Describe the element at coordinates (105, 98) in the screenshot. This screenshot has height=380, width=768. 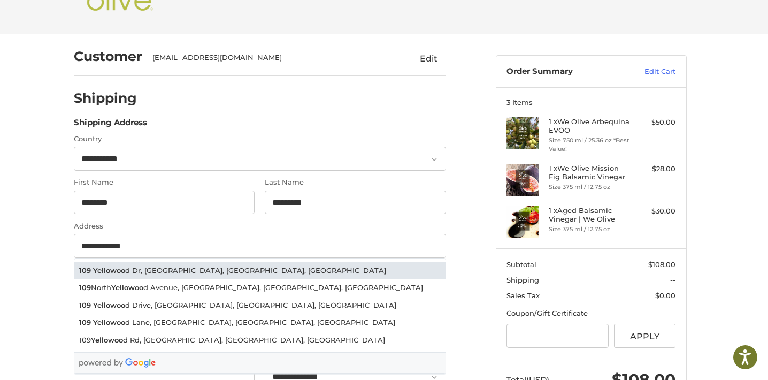
I see `h2: Shipping` at that location.